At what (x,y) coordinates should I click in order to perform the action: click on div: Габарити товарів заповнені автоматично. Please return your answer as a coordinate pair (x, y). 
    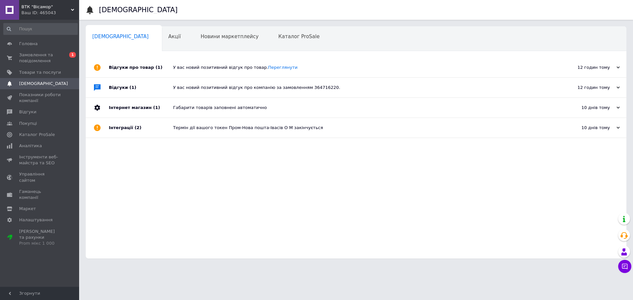
    Looking at the image, I should click on (363, 108).